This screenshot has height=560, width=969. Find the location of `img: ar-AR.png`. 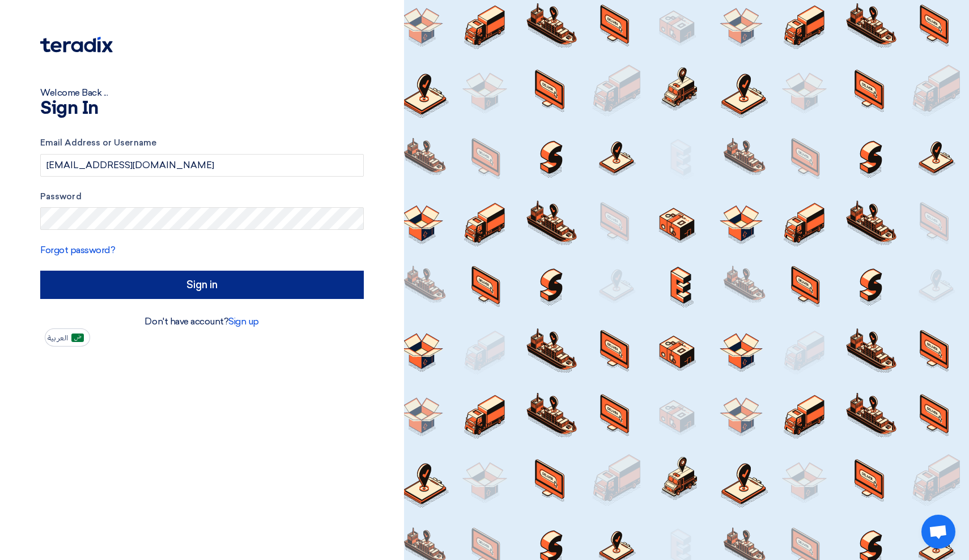

img: ar-AR.png is located at coordinates (78, 337).